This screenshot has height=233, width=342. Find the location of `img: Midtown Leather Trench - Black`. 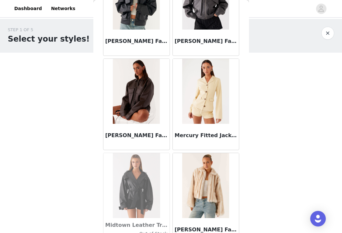

img: Midtown Leather Trench - Black is located at coordinates (137, 185).